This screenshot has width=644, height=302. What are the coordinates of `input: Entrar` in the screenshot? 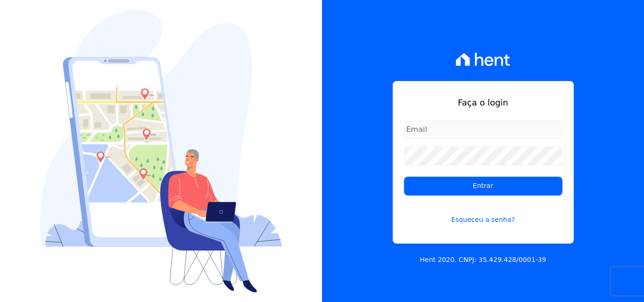 It's located at (483, 186).